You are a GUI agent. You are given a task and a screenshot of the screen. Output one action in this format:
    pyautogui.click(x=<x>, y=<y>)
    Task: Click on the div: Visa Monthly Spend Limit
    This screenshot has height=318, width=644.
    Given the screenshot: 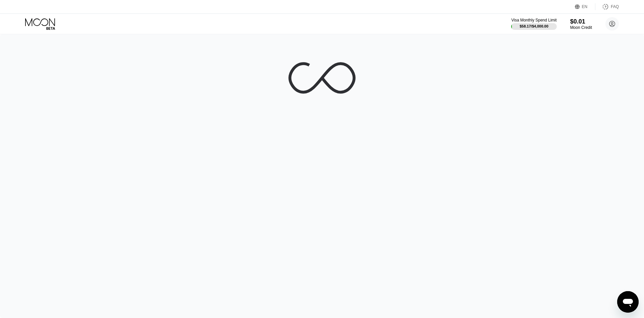 What is the action you would take?
    pyautogui.click(x=533, y=20)
    